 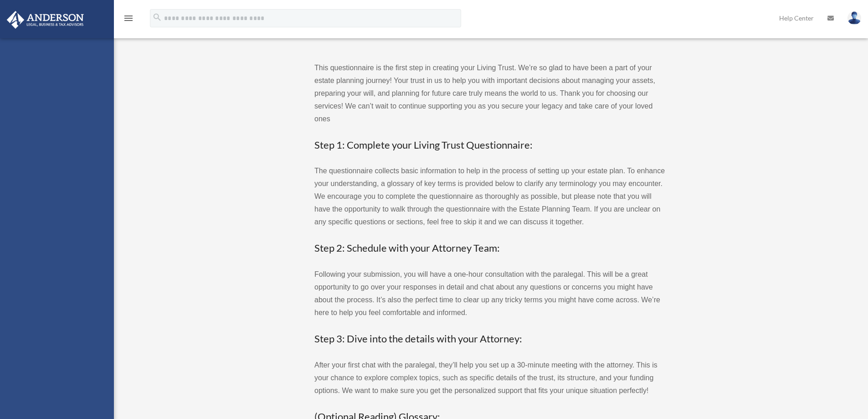 What do you see at coordinates (490, 196) in the screenshot?
I see `p: The questionnaire collects basic information to help in the process of setting up your estate pla...` at bounding box center [490, 196].